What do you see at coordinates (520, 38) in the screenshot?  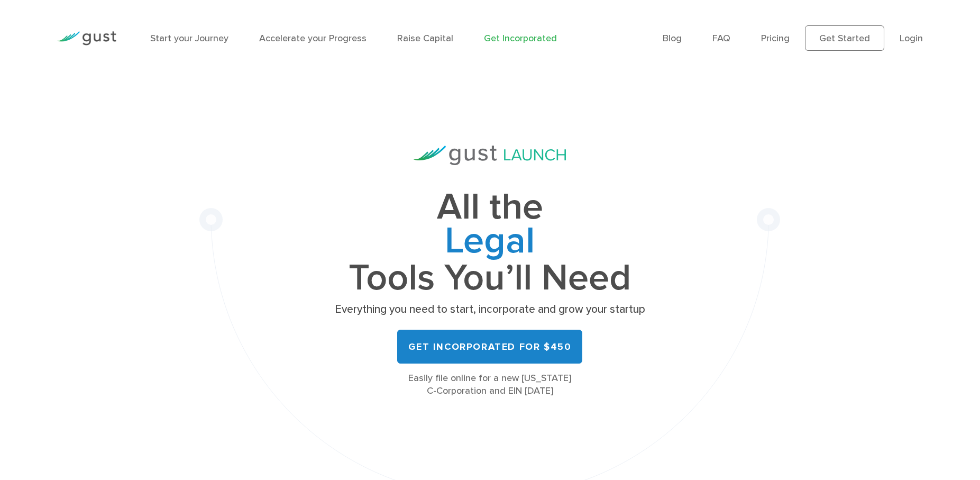 I see `a: Get Incorporated` at bounding box center [520, 38].